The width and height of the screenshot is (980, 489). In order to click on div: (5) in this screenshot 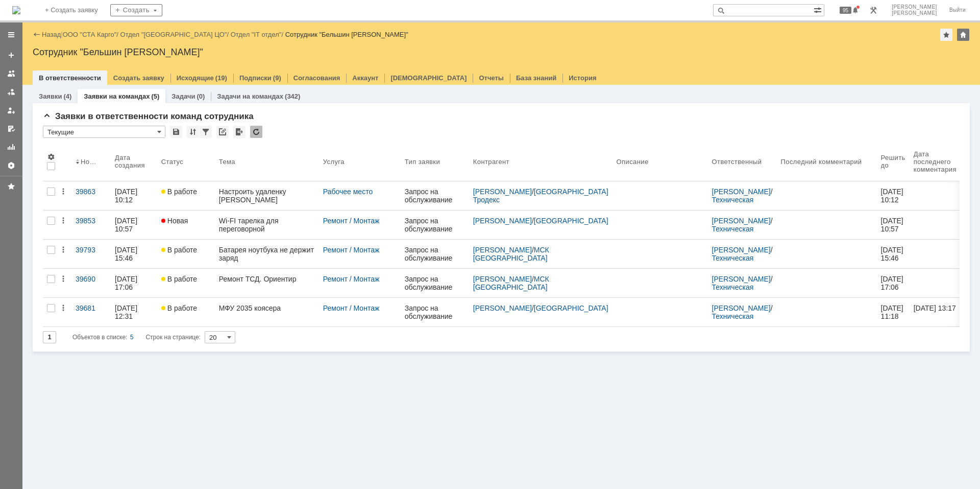, I will do `click(155, 96)`.